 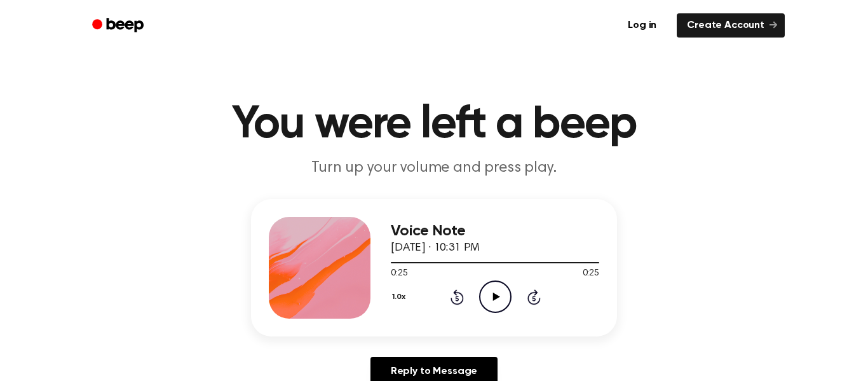 What do you see at coordinates (434, 125) in the screenshot?
I see `h1: You were left a beep` at bounding box center [434, 125].